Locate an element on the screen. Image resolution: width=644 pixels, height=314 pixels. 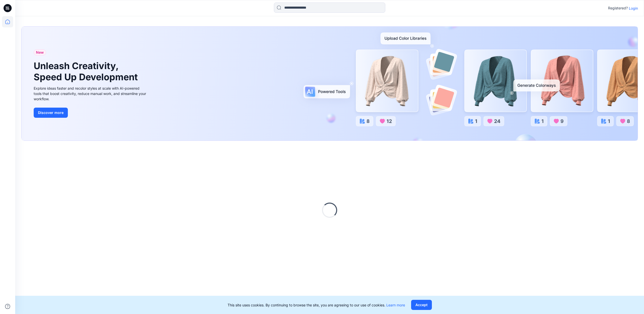
p: This site uses cookies. By continuing to browse the site, you are agreeing to our use of cookies. is located at coordinates (316, 305).